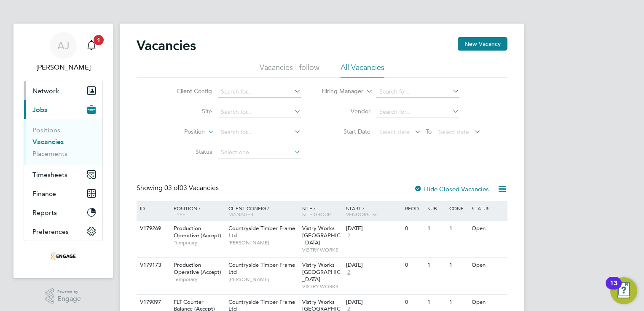  Describe the element at coordinates (259, 153) in the screenshot. I see `input: Select one` at that location.